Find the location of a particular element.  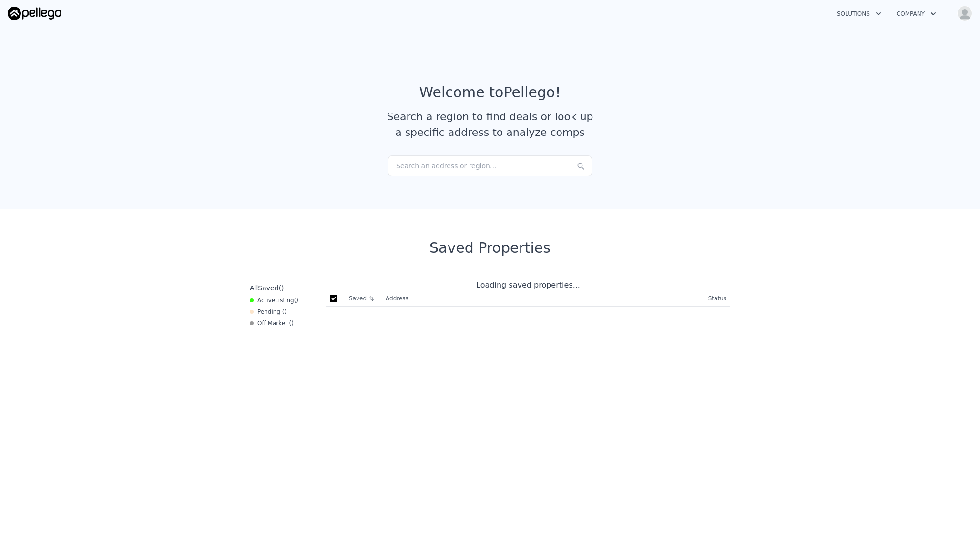

div: Search a region to find deals or look up a specific address to analyze comps is located at coordinates (490, 124).